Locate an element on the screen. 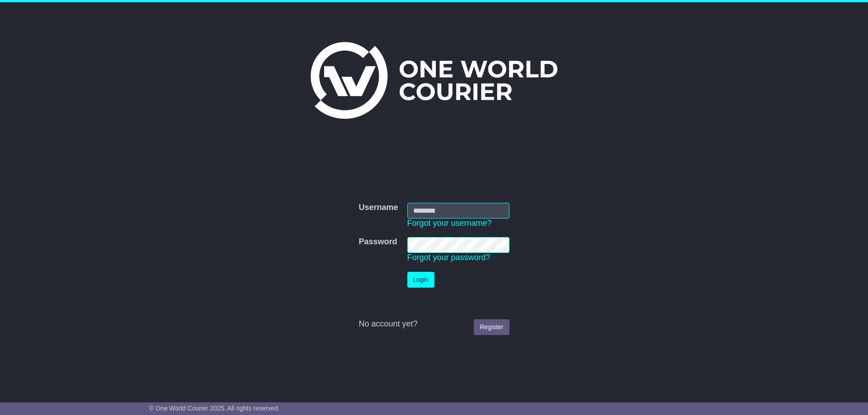 The height and width of the screenshot is (415, 868). div: No account yet? is located at coordinates (433, 324).